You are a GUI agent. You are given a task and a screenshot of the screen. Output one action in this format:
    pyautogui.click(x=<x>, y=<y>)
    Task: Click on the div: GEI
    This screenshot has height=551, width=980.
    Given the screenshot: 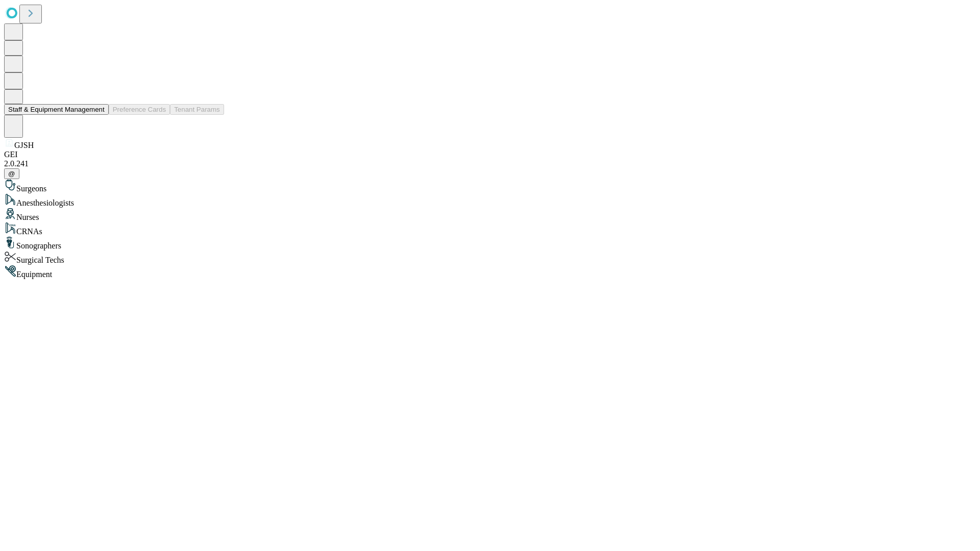 What is the action you would take?
    pyautogui.click(x=490, y=155)
    